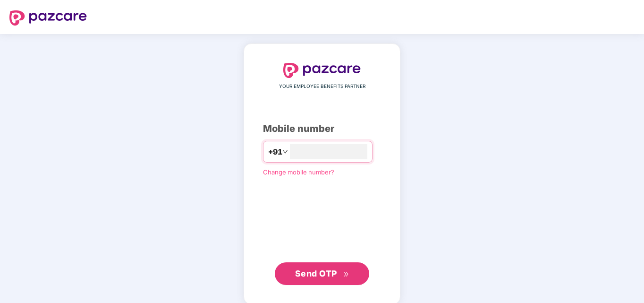 The width and height of the screenshot is (644, 303). I want to click on span: Send OTP, so click(316, 274).